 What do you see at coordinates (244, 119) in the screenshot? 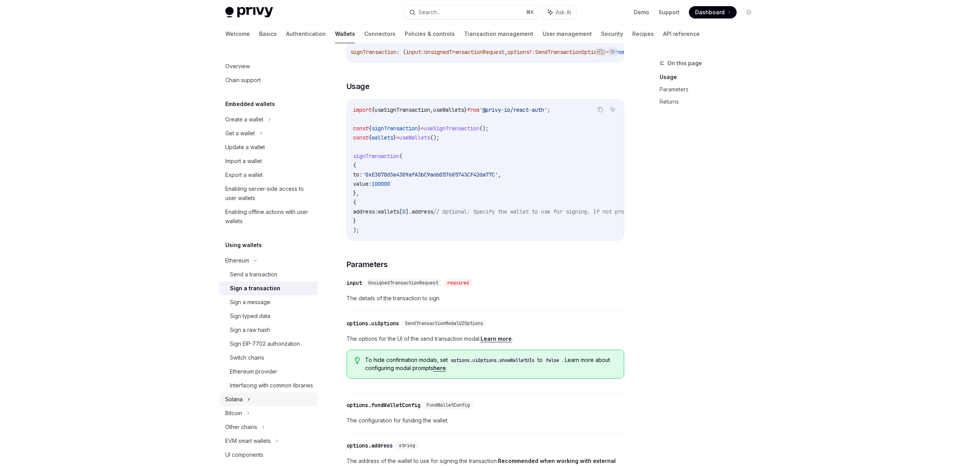
I see `div: Create a wallet` at bounding box center [244, 119].